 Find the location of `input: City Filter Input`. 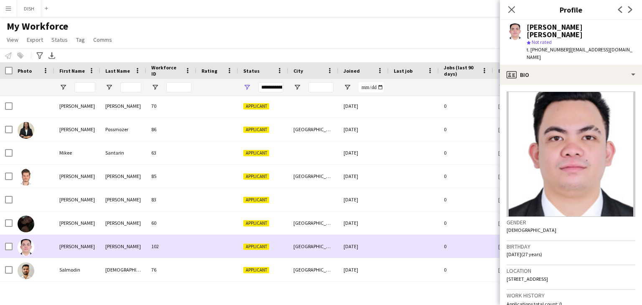

input: City Filter Input is located at coordinates (321, 87).